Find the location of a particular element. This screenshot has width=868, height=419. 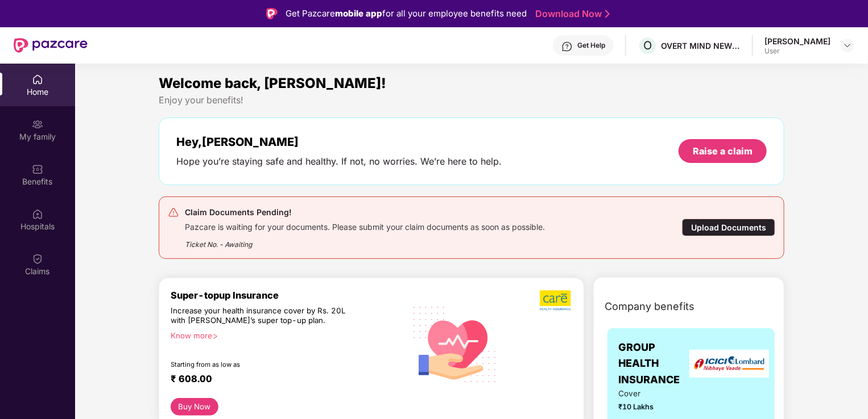

img: New Pazcare Logo is located at coordinates (51, 46).